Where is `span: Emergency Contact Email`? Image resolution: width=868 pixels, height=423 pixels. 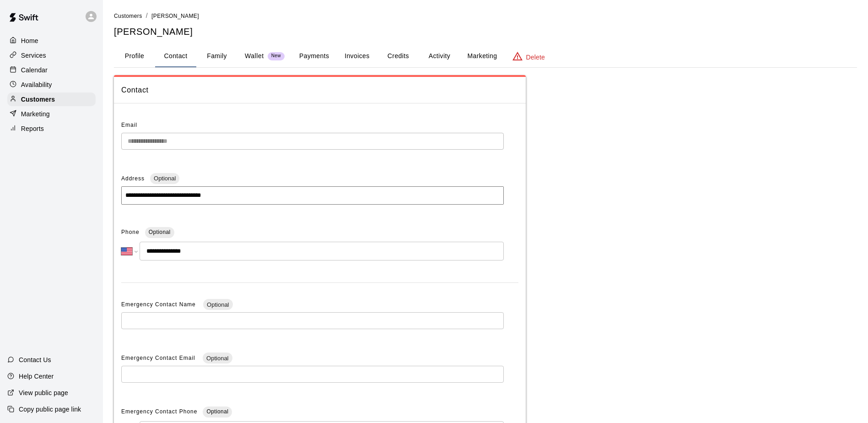
span: Emergency Contact Email is located at coordinates (159, 358).